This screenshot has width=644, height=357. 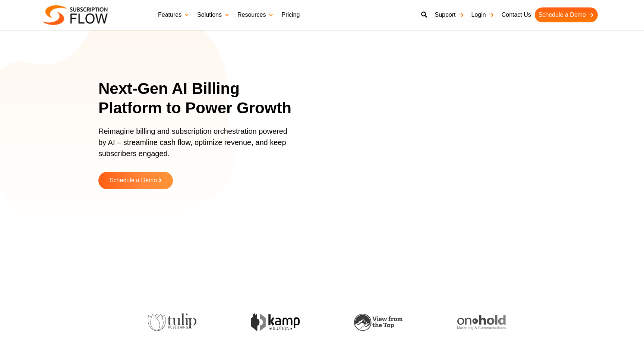 What do you see at coordinates (449, 15) in the screenshot?
I see `a: Support` at bounding box center [449, 15].